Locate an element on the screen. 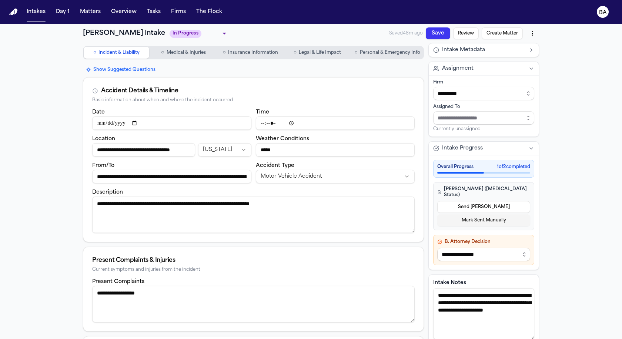 The height and width of the screenshot is (339, 622). button: Go to Incident & Liability is located at coordinates (116, 53).